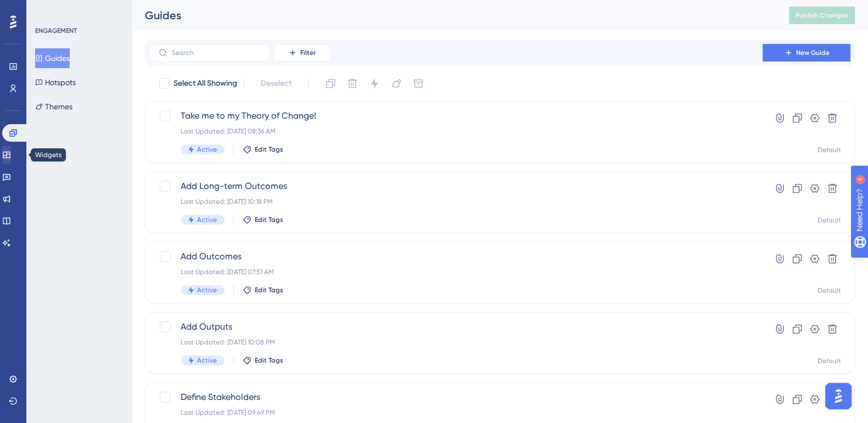  I want to click on span: Filter, so click(308, 53).